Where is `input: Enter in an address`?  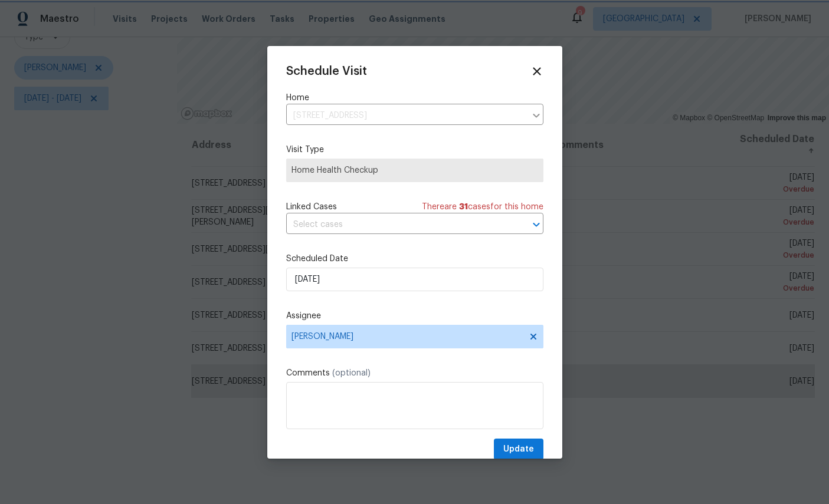
input: Enter in an address is located at coordinates (406, 115).